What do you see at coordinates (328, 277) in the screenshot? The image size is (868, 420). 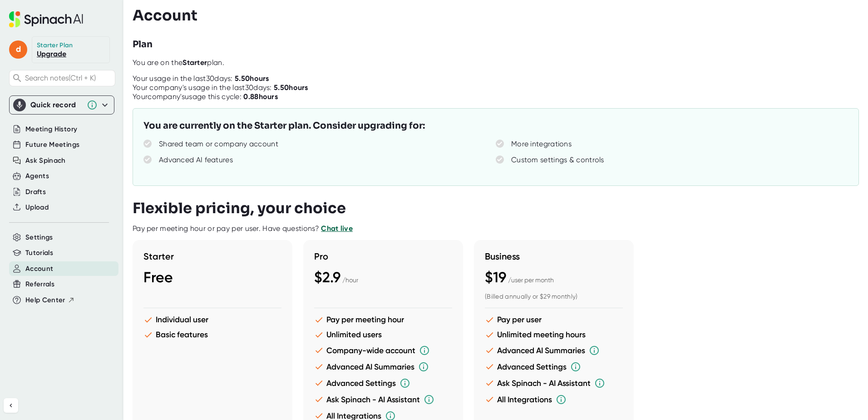 I see `span: $2.9` at bounding box center [328, 277].